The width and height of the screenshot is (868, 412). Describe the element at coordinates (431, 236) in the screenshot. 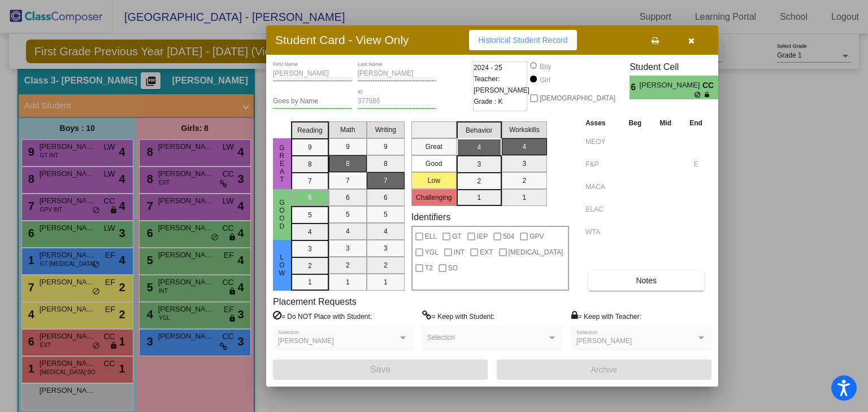

I see `span: ELL` at that location.